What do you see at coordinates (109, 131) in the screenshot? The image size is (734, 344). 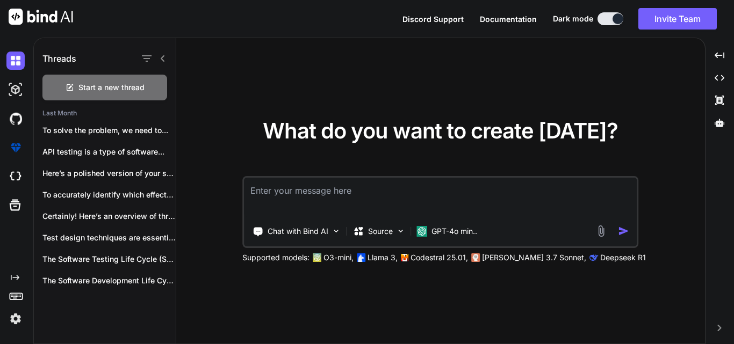 I see `p: To solve the problem, we need to...` at bounding box center [109, 131].